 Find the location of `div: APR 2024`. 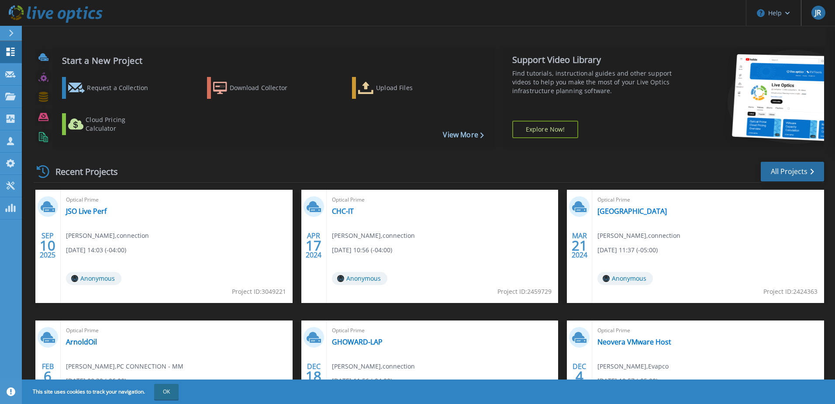

div: APR 2024 is located at coordinates (314, 245).